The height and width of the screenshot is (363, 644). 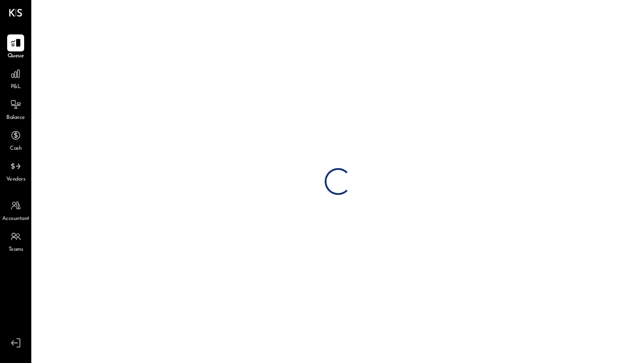 What do you see at coordinates (16, 87) in the screenshot?
I see `span: P&L` at bounding box center [16, 87].